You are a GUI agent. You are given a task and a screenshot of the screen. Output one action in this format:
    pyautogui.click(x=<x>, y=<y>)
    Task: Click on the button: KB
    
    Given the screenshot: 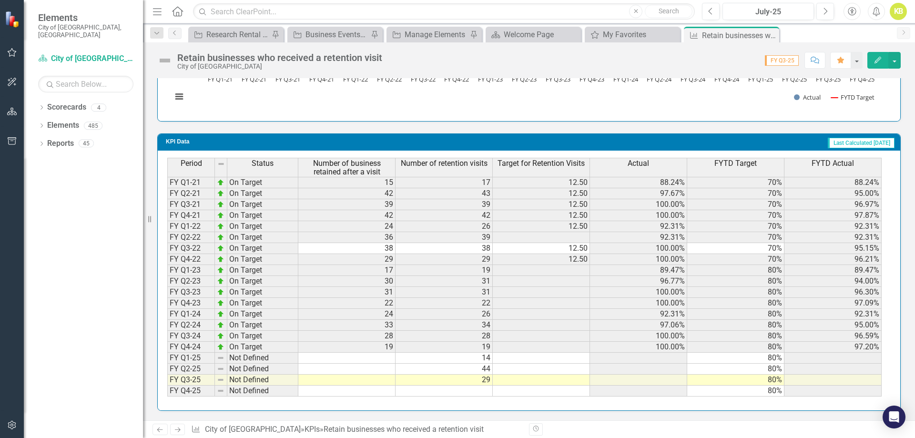 What is the action you would take?
    pyautogui.click(x=898, y=11)
    